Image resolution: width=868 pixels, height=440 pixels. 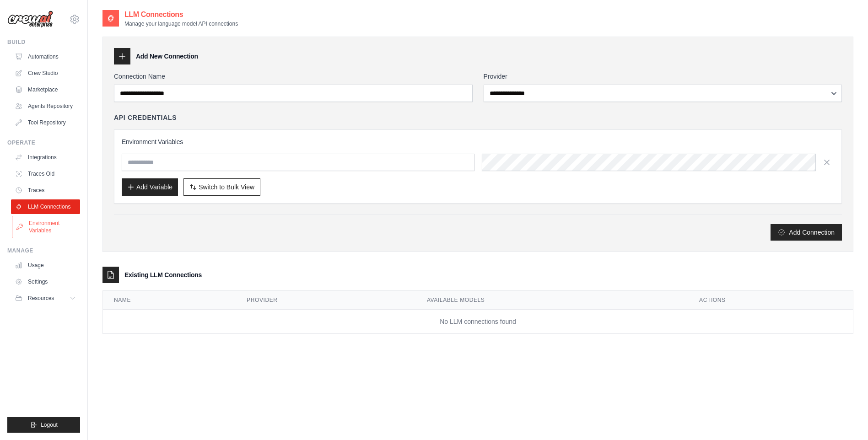 What do you see at coordinates (478, 142) in the screenshot?
I see `h3: Environment Variables` at bounding box center [478, 142].